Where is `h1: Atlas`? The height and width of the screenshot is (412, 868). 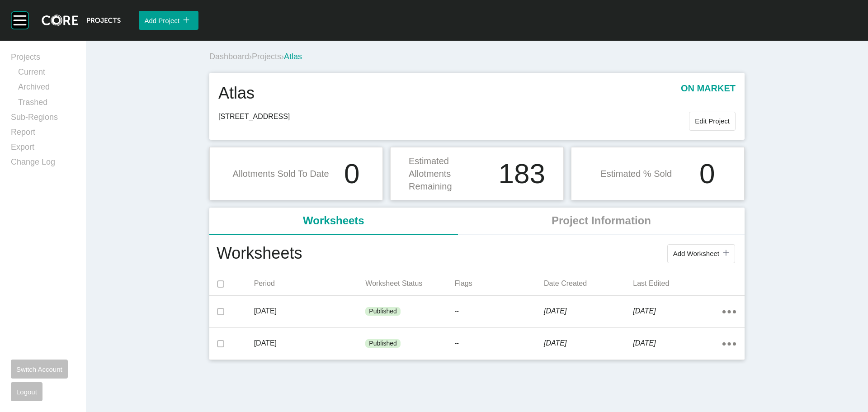
h1: Atlas is located at coordinates (236, 93).